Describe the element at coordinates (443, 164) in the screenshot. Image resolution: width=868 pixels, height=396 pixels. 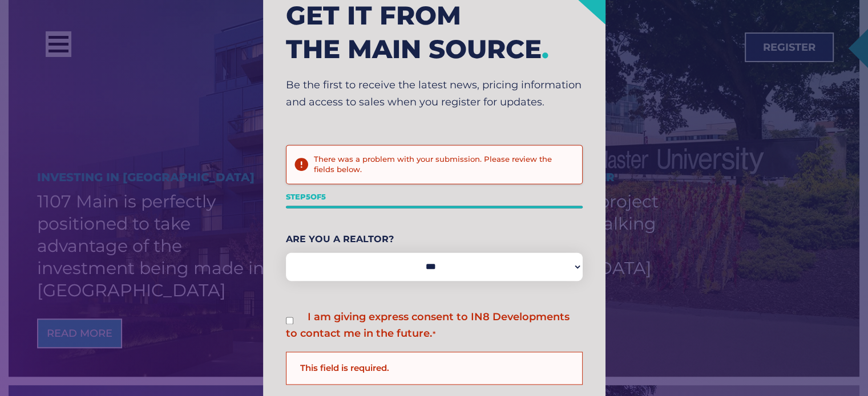
I see `h2: There was a problem with your submission. Please review the fields below.` at that location.